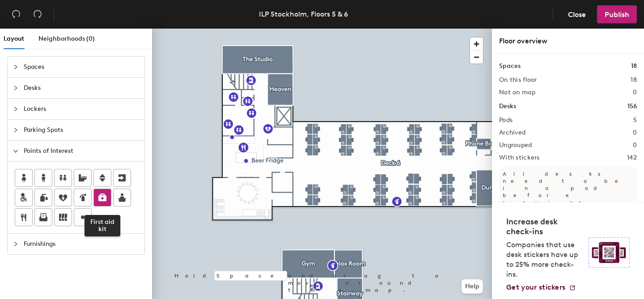  I want to click on h1: Desks, so click(508, 106).